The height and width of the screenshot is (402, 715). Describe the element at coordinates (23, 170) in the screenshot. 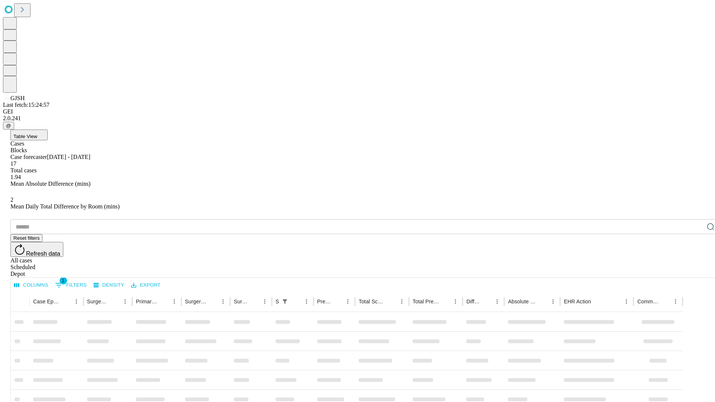

I see `span: Total cases` at that location.